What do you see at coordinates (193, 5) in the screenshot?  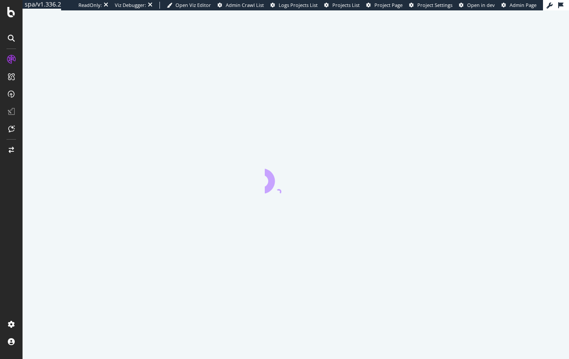 I see `span: Open Viz Editor` at bounding box center [193, 5].